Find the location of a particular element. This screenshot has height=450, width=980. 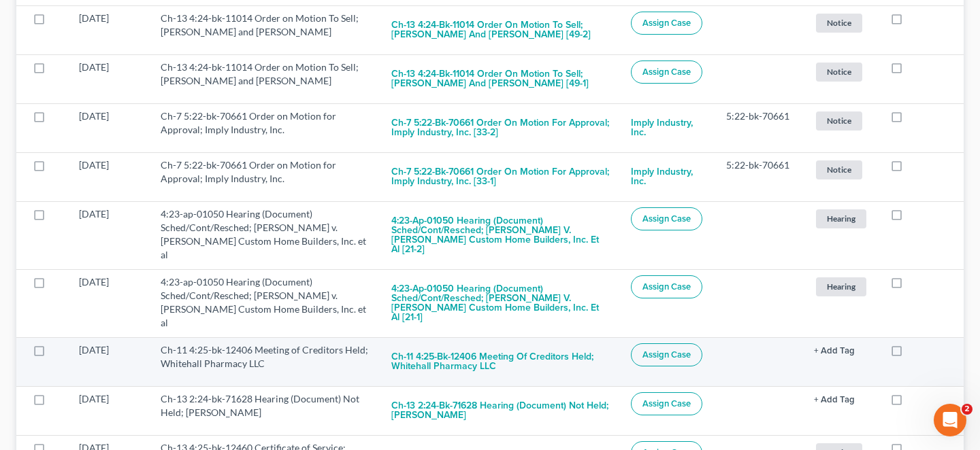

button: Ch-7 5:22-bk-70661 Order on Motion for Approval; Imply Industry, Inc. [33-2] is located at coordinates (500, 128).